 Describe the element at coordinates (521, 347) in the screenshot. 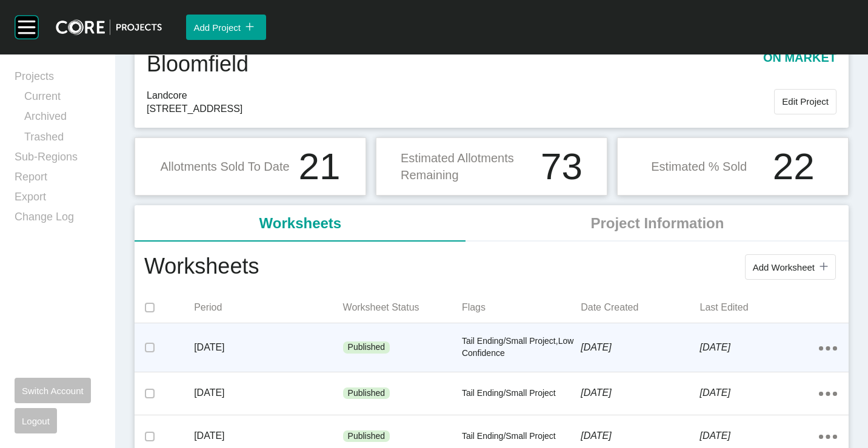

I see `p: Tail Ending/Small Project,Low Confidence` at that location.